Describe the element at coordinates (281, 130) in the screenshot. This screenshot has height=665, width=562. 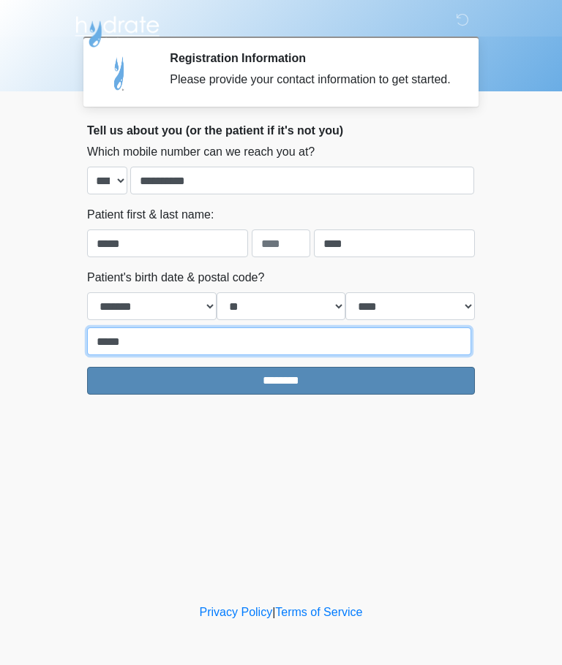
I see `h2: Tell us about you (or the patient if it's not you)` at that location.